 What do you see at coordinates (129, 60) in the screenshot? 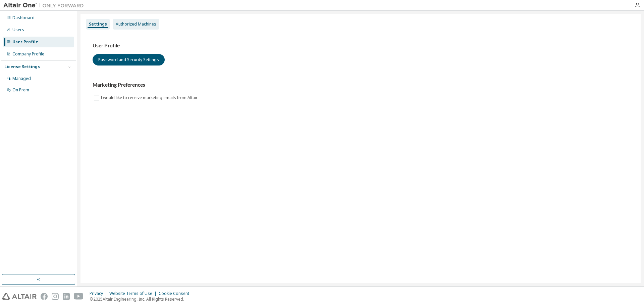
I see `button: Password and Security Settings` at bounding box center [129, 60].